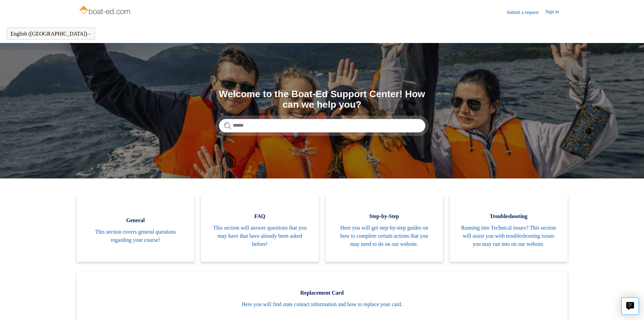  What do you see at coordinates (260, 236) in the screenshot?
I see `span: This section will answer questions that you may have that have already been asked before!` at bounding box center [260, 236].